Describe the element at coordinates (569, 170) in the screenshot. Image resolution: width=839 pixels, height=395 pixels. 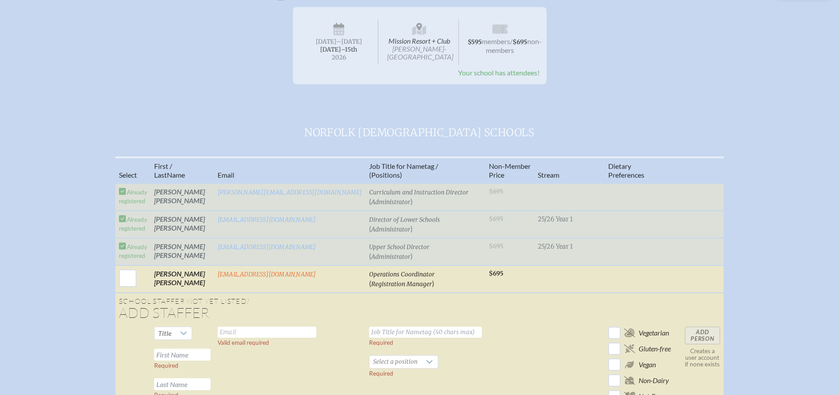
I see `th: Stream` at that location.